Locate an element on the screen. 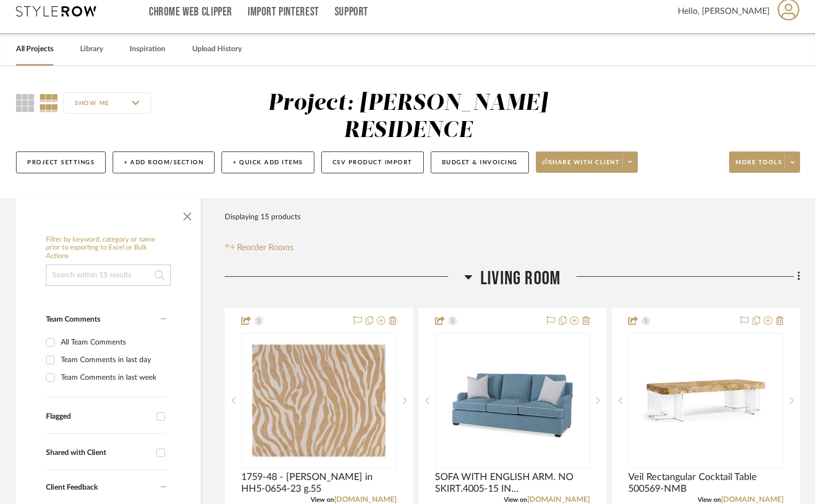 The image size is (815, 504). img: 1759-48 - Emerson Bench in HH5-0654-23 g.55 is located at coordinates (318, 400).